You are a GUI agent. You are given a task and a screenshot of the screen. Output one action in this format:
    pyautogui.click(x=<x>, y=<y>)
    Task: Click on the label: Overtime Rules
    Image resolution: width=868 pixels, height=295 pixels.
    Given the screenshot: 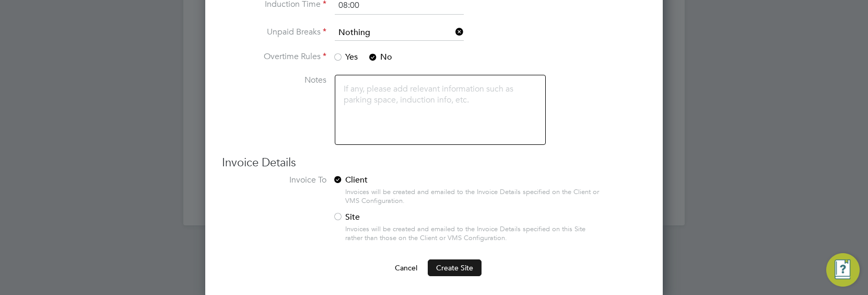 What is the action you would take?
    pyautogui.click(x=274, y=56)
    